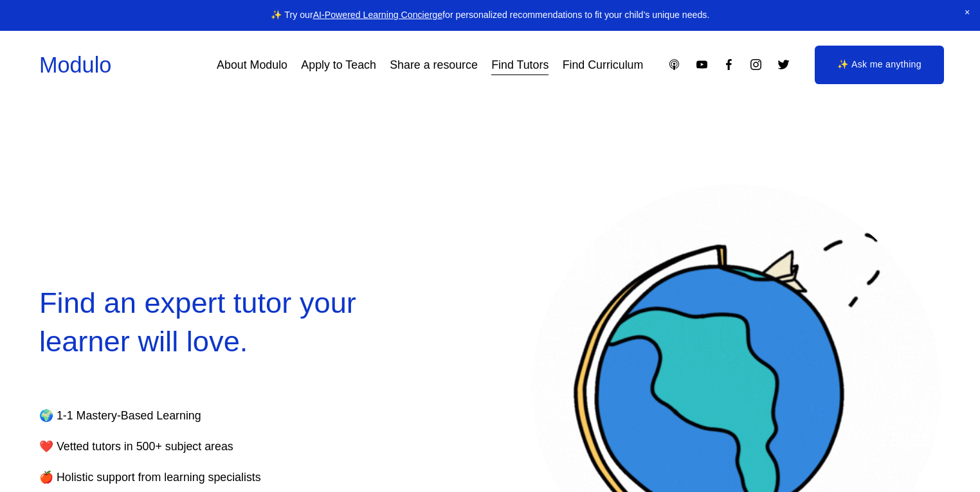 This screenshot has width=980, height=492. What do you see at coordinates (603, 65) in the screenshot?
I see `a: Find Curriculum` at bounding box center [603, 65].